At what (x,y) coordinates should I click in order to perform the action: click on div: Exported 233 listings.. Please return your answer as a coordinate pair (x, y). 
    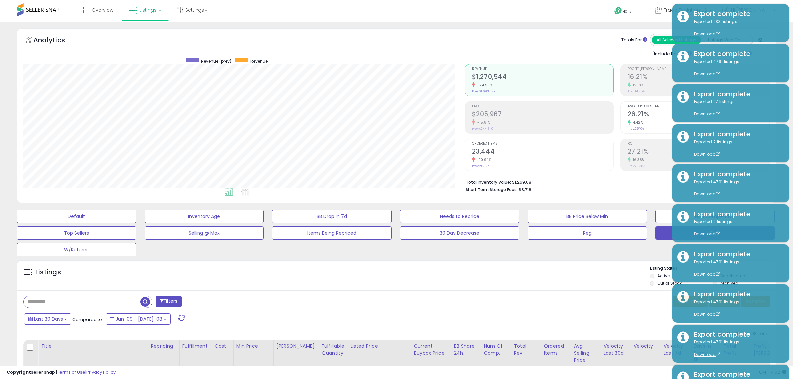
    Looking at the image, I should click on (736, 28).